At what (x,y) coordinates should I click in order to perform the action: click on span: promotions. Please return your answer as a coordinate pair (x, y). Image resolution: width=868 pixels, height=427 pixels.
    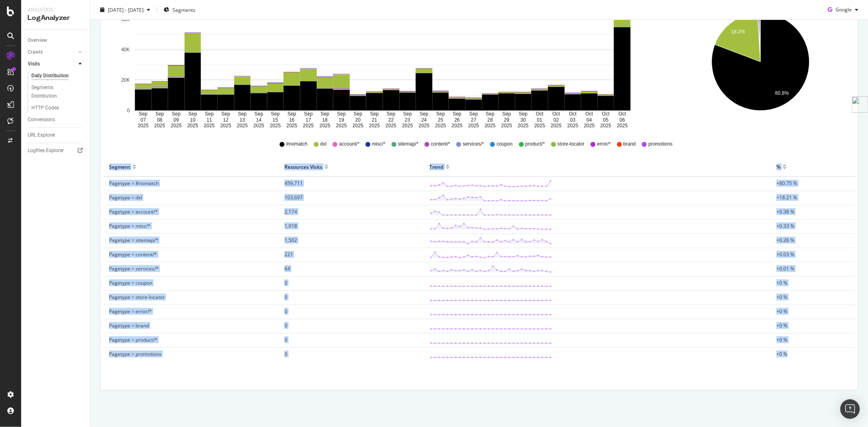
    Looking at the image, I should click on (660, 144).